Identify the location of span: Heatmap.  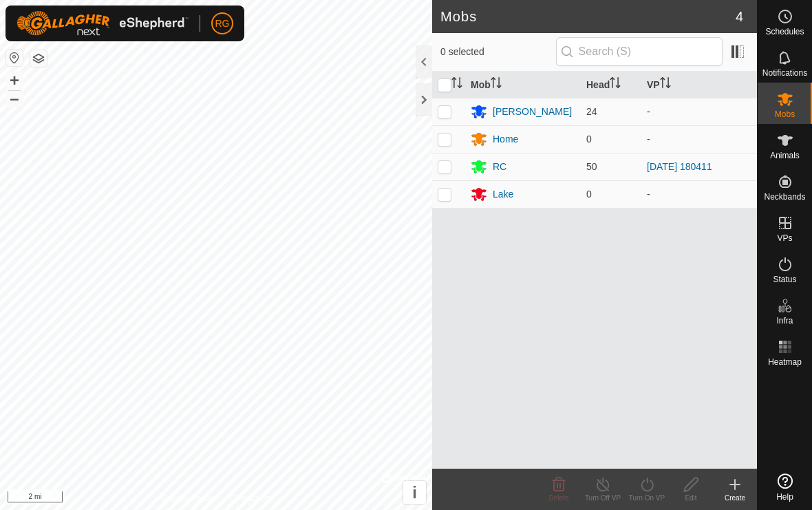
(785, 362).